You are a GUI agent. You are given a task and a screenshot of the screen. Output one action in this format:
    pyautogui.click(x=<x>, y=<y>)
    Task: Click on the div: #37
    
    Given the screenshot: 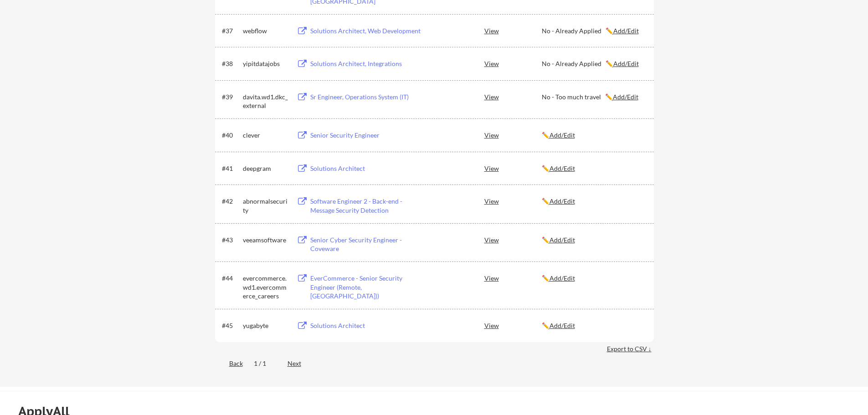 What is the action you would take?
    pyautogui.click(x=231, y=31)
    